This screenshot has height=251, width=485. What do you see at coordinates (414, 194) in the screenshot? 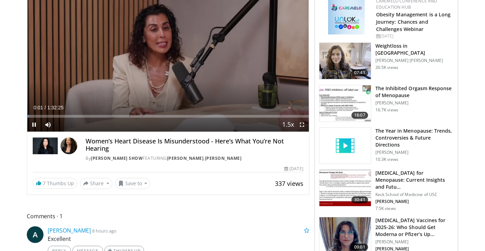
I see `p: Keck School of Medicine of USC` at bounding box center [414, 194].